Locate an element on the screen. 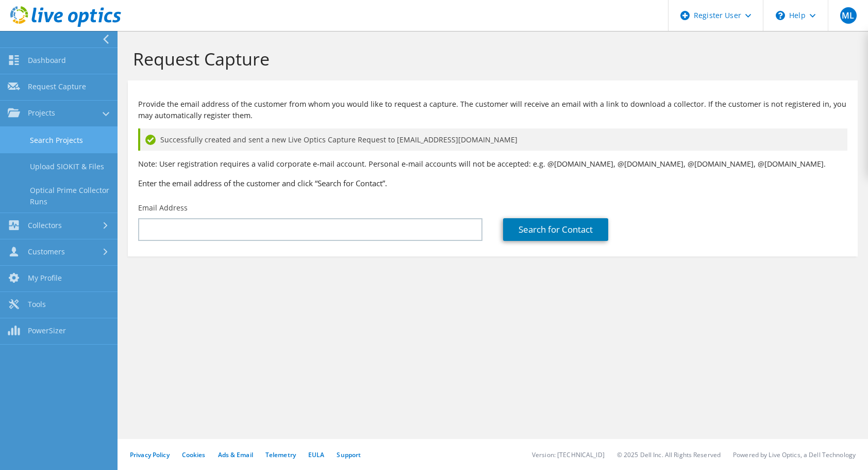 This screenshot has width=868, height=470. a: Cookies is located at coordinates (194, 454).